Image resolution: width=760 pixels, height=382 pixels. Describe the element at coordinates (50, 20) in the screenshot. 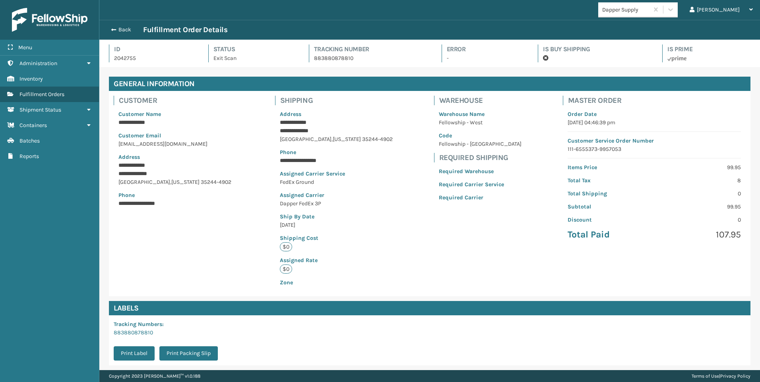

I see `img: logo` at that location.